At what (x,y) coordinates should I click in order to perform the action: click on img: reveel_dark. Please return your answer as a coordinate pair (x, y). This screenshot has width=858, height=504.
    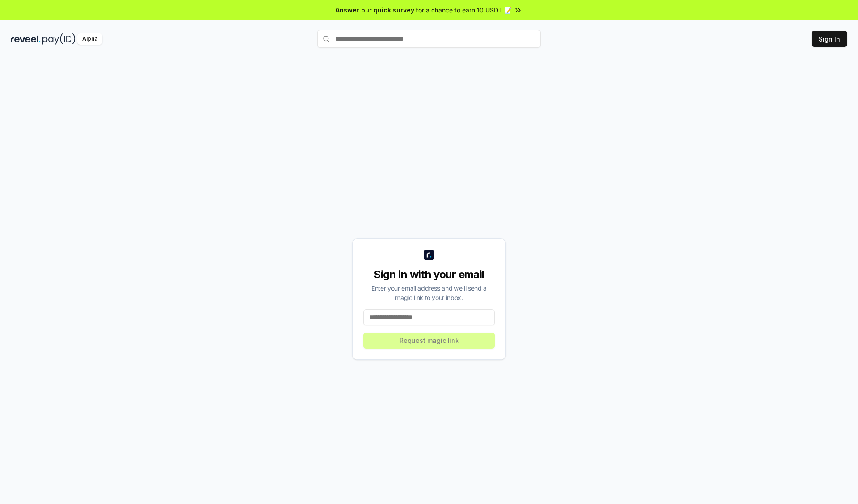
    Looking at the image, I should click on (26, 39).